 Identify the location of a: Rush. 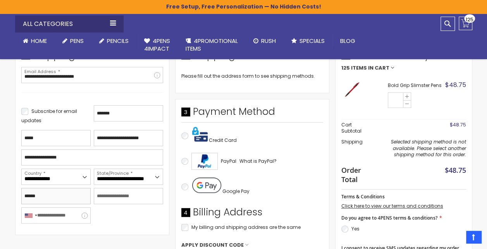
(264, 41).